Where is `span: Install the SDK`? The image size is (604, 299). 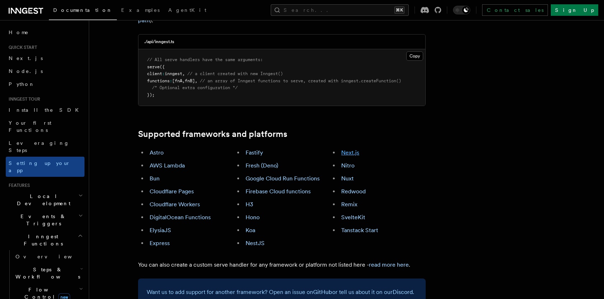 span: Install the SDK is located at coordinates (46, 110).